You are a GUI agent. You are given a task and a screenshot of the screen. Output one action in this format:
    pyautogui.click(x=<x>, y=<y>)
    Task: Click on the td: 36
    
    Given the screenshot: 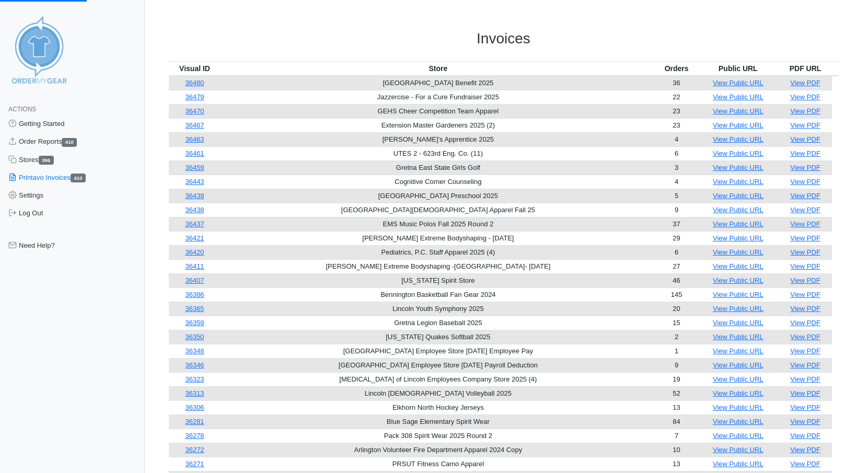 What is the action you would take?
    pyautogui.click(x=677, y=83)
    